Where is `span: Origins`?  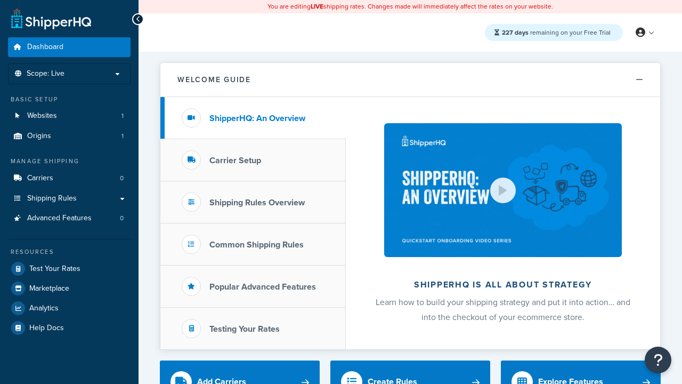 span: Origins is located at coordinates (39, 136).